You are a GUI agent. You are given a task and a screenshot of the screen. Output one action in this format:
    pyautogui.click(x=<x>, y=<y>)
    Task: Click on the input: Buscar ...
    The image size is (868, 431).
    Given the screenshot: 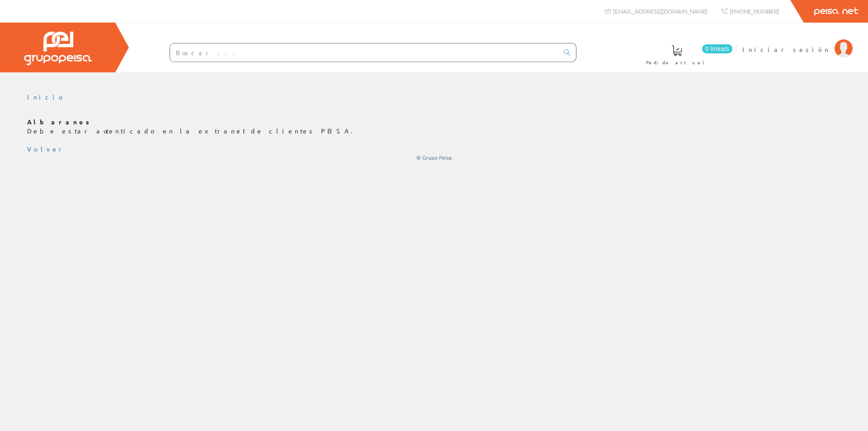 What is the action you would take?
    pyautogui.click(x=364, y=52)
    